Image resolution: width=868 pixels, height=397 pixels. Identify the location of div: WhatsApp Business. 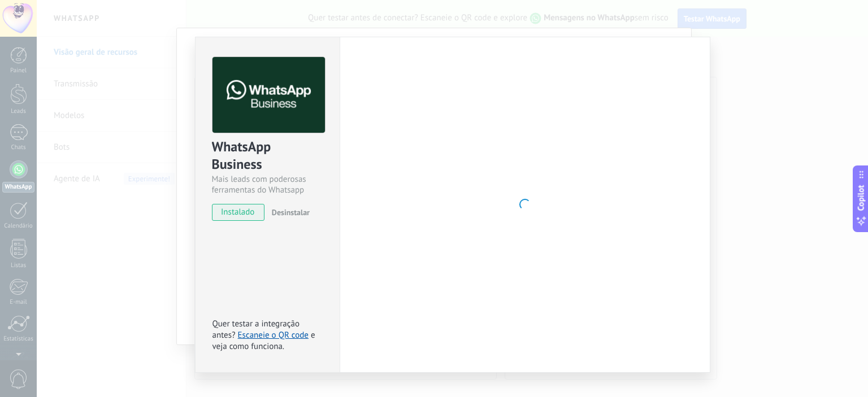
(267, 156).